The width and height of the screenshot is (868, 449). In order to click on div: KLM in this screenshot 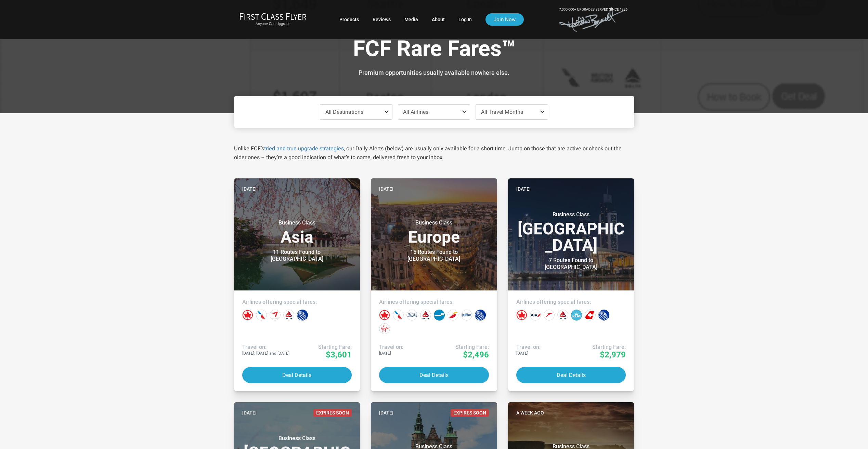, I will do `click(576, 315)`.